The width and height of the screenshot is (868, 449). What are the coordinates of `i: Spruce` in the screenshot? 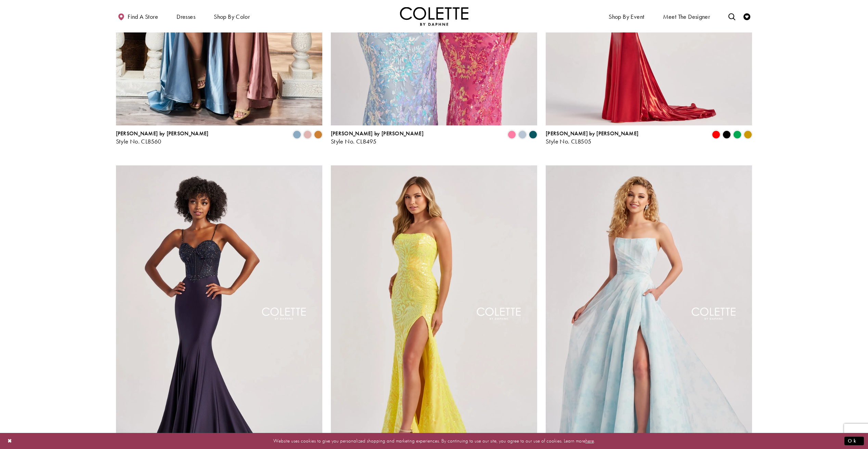 It's located at (533, 134).